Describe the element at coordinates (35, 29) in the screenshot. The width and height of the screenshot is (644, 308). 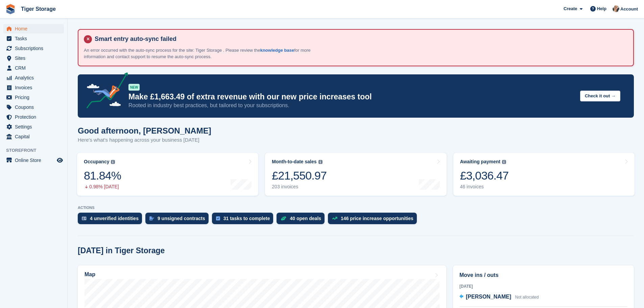
I see `span: Home` at that location.